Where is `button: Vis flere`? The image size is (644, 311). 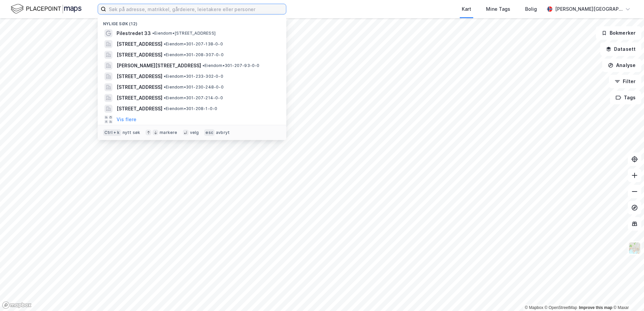
button: Vis flere is located at coordinates (126, 120).